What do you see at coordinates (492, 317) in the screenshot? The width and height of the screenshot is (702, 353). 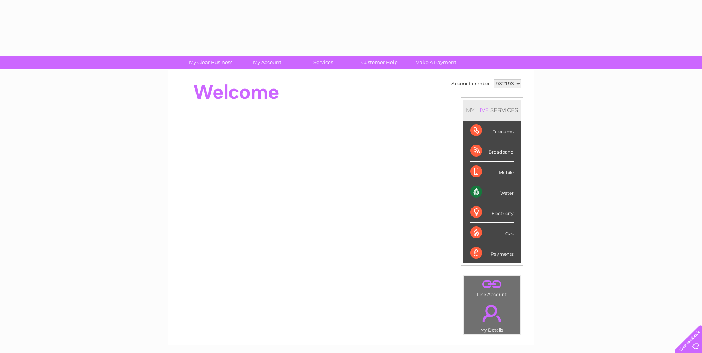 I see `td: My Details` at bounding box center [492, 317].